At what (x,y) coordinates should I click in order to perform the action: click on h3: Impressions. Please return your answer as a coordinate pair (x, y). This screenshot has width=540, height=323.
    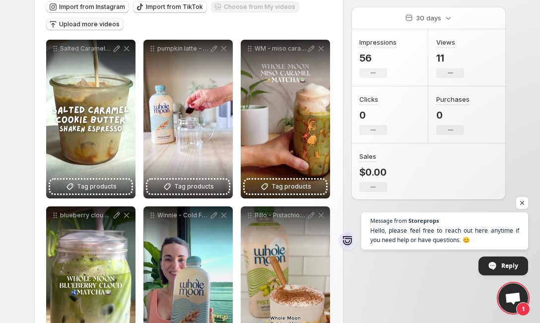
    Looking at the image, I should click on (378, 42).